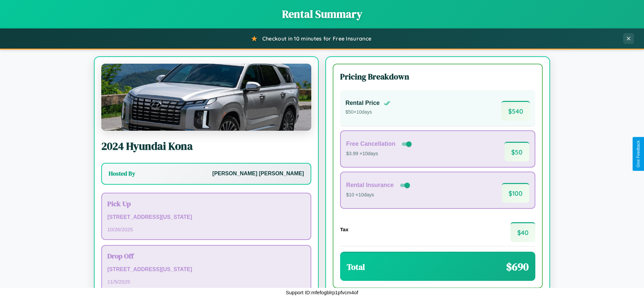 The image size is (644, 308). I want to click on span: $ 40, so click(522, 232).